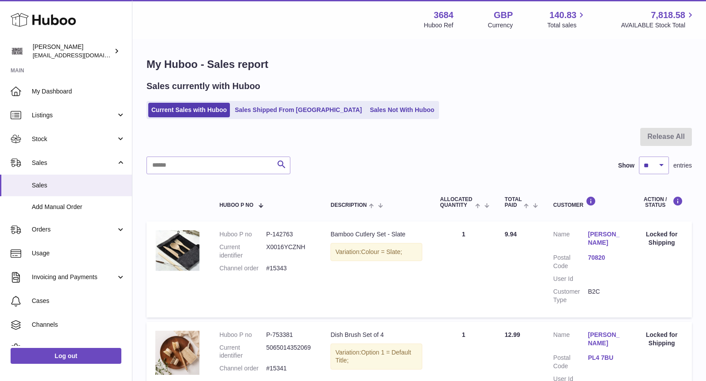  I want to click on dd: 5065014352069, so click(289, 352).